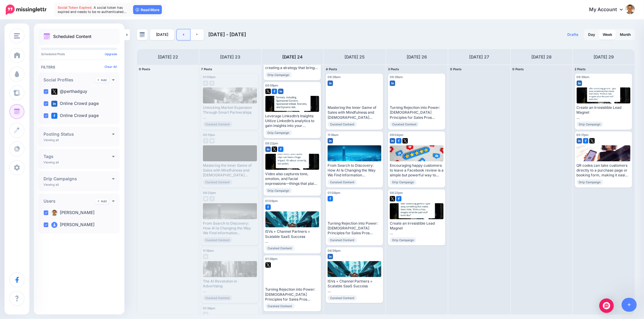 The height and width of the screenshot is (319, 644). Describe the element at coordinates (292, 179) in the screenshot. I see `div: Video also captures tone, emotion, and facial expressions—things that plain text just can’t. Read...` at that location.